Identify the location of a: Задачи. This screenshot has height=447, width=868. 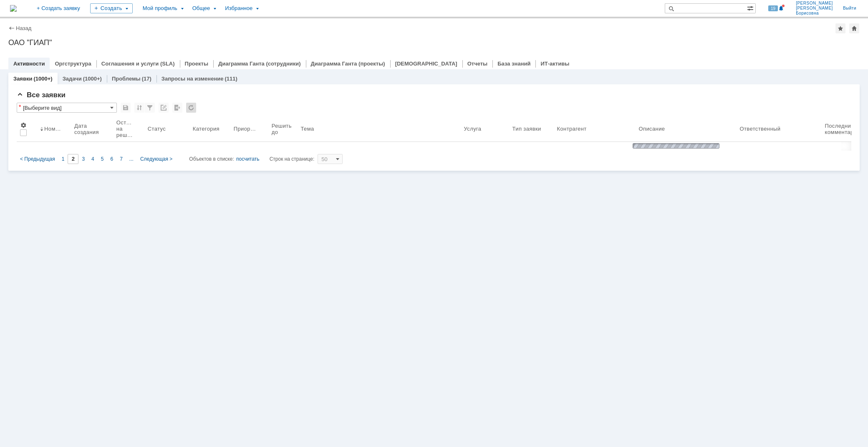
(72, 78).